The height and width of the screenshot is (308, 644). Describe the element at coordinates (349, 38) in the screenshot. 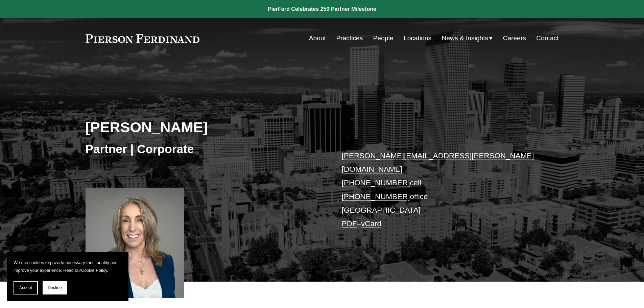

I see `a: Practices` at that location.